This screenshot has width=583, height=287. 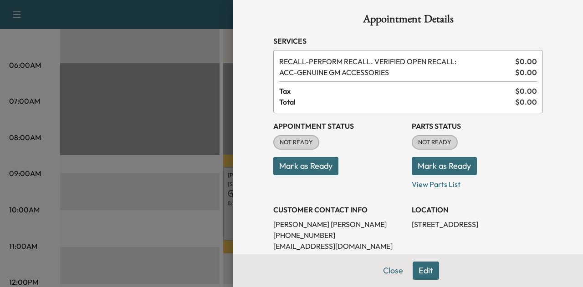 I want to click on span: GENUINE GM ACCESSORIES, so click(x=395, y=72).